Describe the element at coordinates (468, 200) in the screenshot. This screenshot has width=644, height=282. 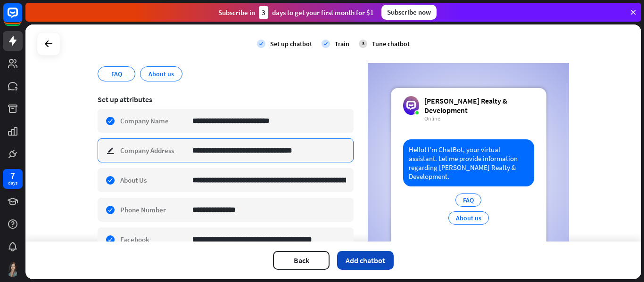
I see `div: FAQ` at that location.